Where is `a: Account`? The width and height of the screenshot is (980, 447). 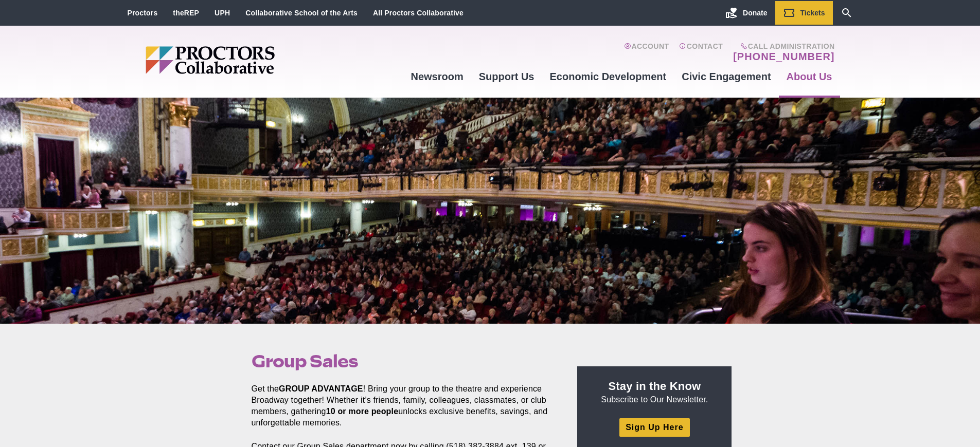
a: Account is located at coordinates (646, 52).